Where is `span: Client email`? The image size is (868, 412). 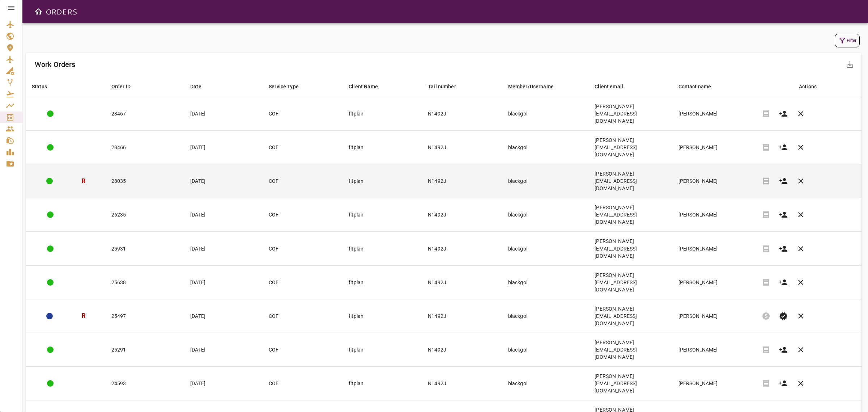
span: Client email is located at coordinates (613, 87).